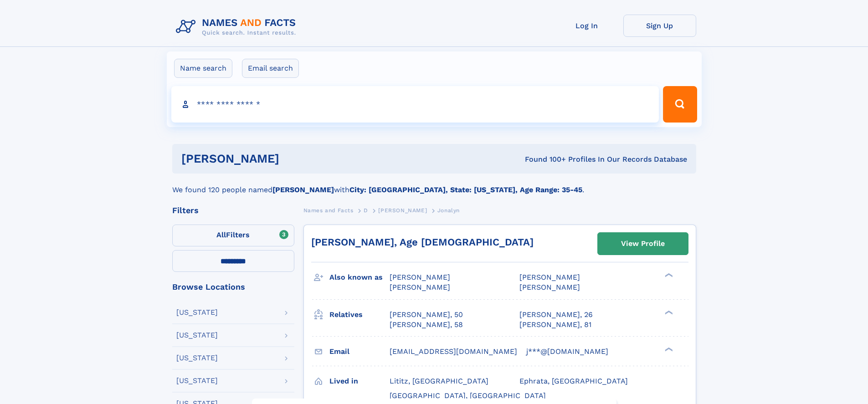 This screenshot has width=868, height=404. I want to click on div: Found 100+ Profiles In Our Records Database, so click(544, 159).